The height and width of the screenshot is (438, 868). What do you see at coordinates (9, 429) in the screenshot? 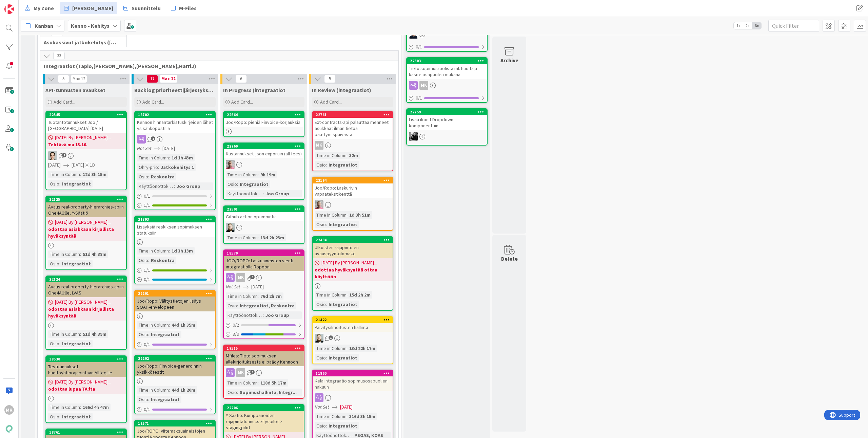
I see `img: avatar` at bounding box center [9, 429].